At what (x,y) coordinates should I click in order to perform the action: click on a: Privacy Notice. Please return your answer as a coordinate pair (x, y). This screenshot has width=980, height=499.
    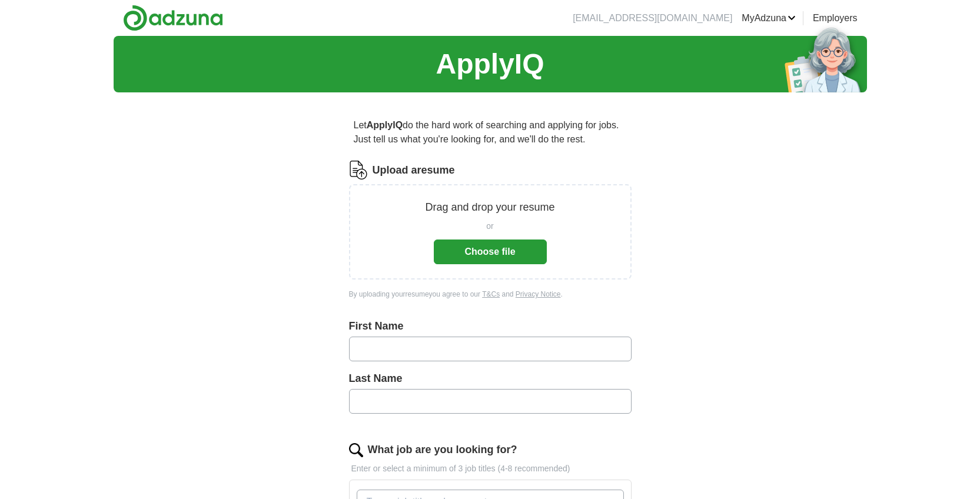
    Looking at the image, I should click on (538, 294).